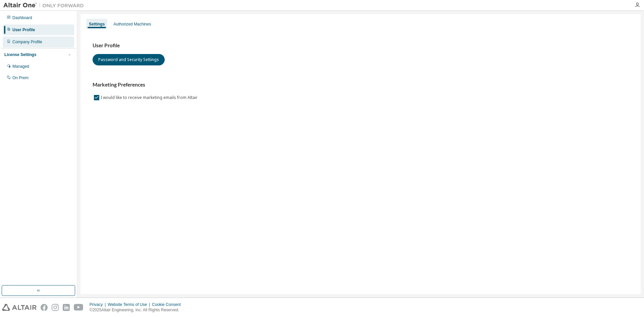  What do you see at coordinates (132, 24) in the screenshot?
I see `div: Authorized Machines` at bounding box center [132, 24].